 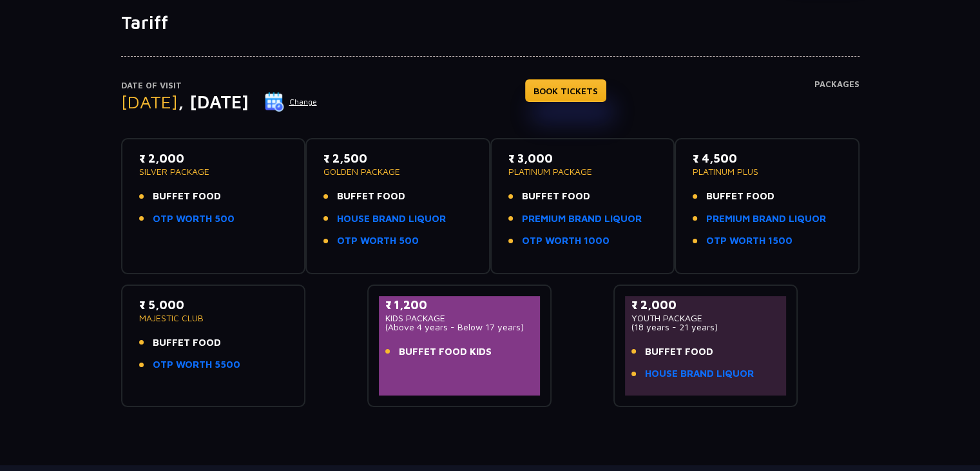 I want to click on p: PLATINUM PACKAGE, so click(x=583, y=172).